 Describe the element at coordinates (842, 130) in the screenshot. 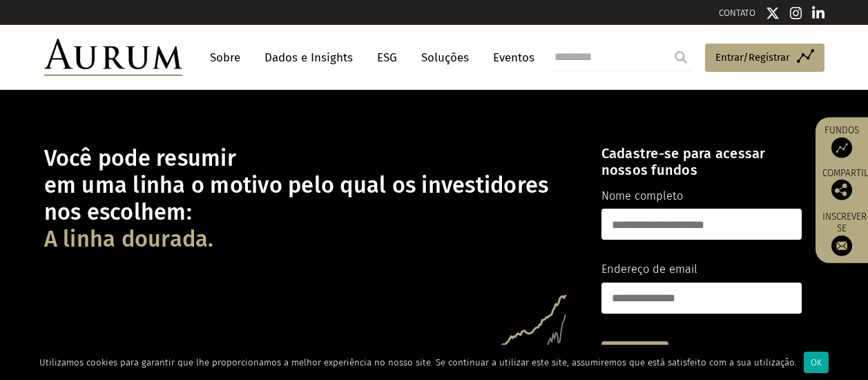

I see `font: Fundos` at that location.